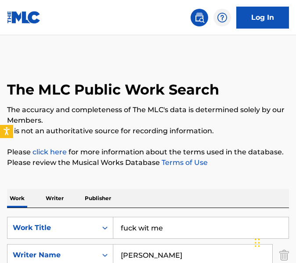 This screenshot has width=296, height=263. Describe the element at coordinates (148, 152) in the screenshot. I see `p: Please for more information about the terms used in the database.` at that location.